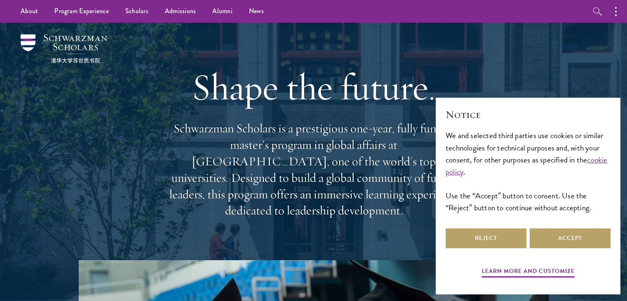 The height and width of the screenshot is (301, 627). What do you see at coordinates (526, 166) in the screenshot?
I see `a: cookie policy` at bounding box center [526, 166].